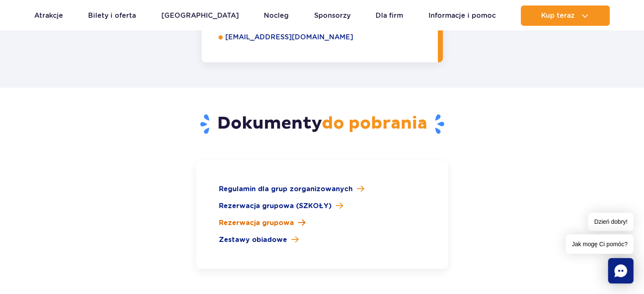 This screenshot has height=294, width=644. I want to click on a: Bilety i oferta, so click(112, 16).